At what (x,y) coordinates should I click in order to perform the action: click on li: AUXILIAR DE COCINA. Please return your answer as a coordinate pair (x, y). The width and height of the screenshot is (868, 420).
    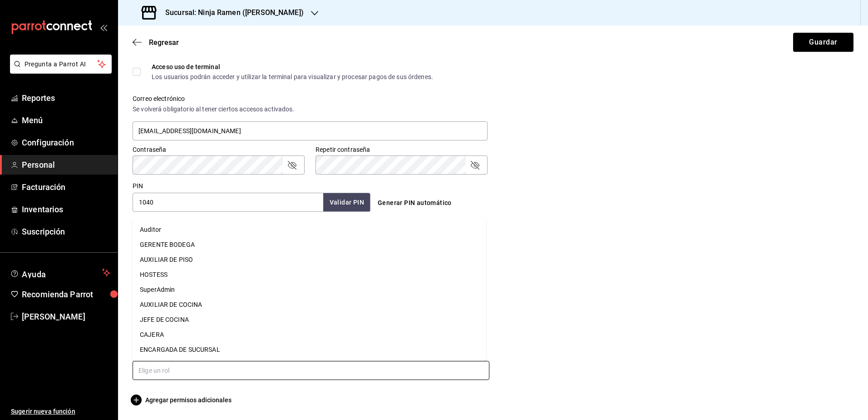
    Looking at the image, I should click on (309, 305).